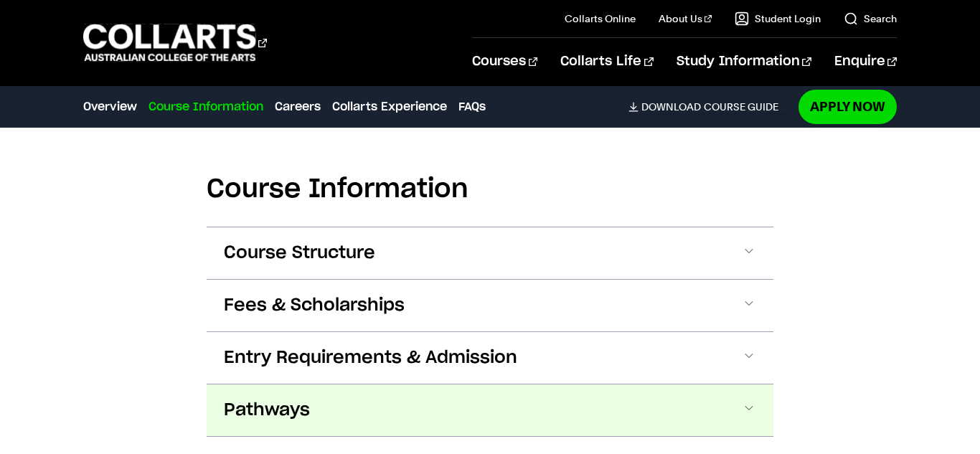 The width and height of the screenshot is (980, 454). I want to click on a: Search, so click(870, 19).